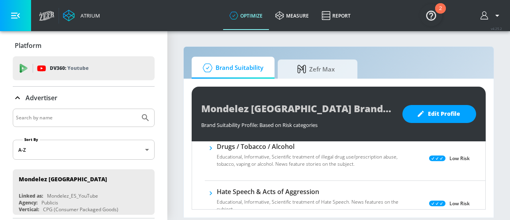 This screenshot has height=220, width=510. What do you see at coordinates (28, 202) in the screenshot?
I see `div: Agency:` at bounding box center [28, 202].